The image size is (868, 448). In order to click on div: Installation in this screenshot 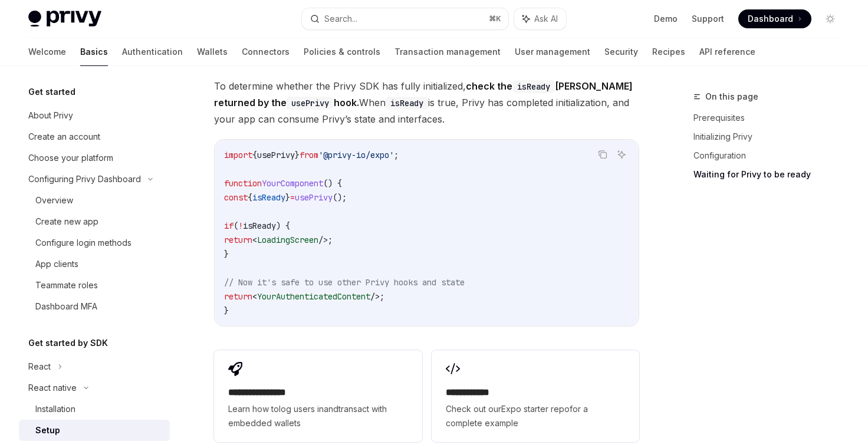, I will do `click(55, 409)`.